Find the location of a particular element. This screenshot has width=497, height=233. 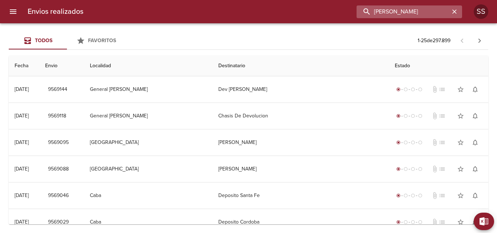

th: Localidad is located at coordinates (148, 66).